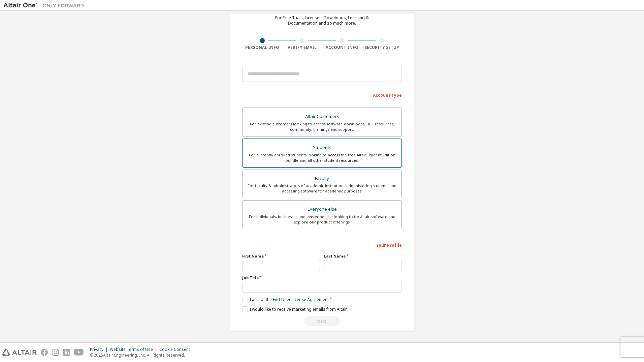  Describe the element at coordinates (262, 47) in the screenshot. I see `div: Personal Info` at that location.